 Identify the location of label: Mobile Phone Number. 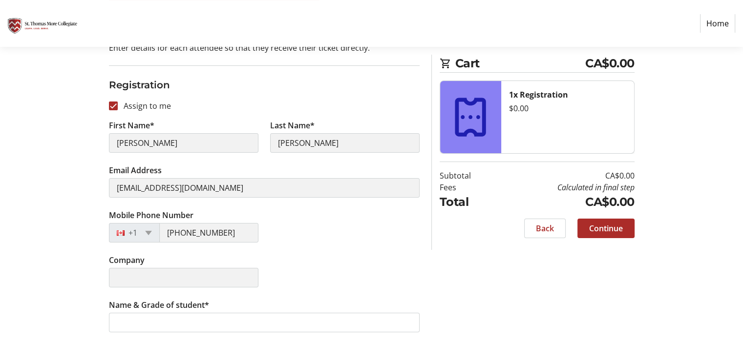
(151, 215).